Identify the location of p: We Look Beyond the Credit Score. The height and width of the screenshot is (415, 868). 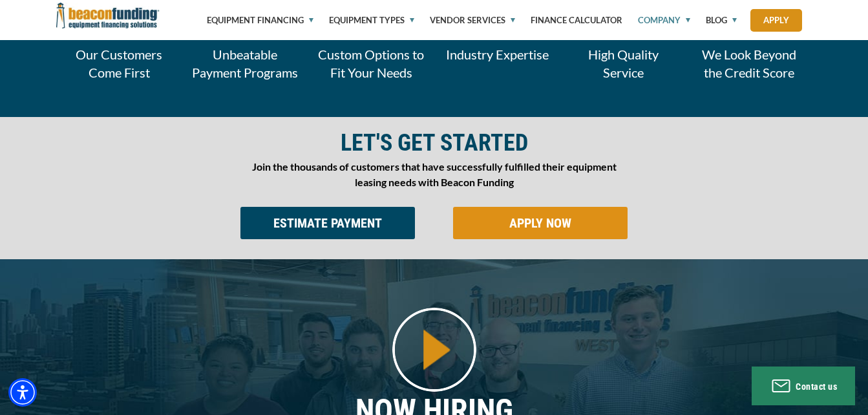
(749, 64).